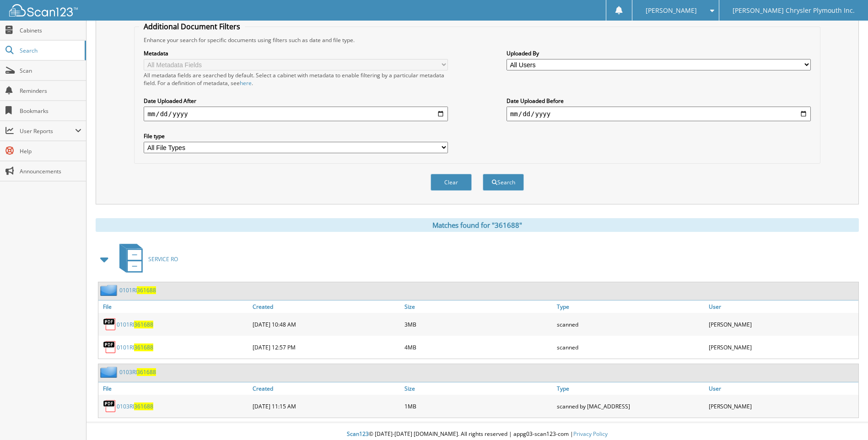 The image size is (868, 440). What do you see at coordinates (51, 91) in the screenshot?
I see `span: Reminders` at bounding box center [51, 91].